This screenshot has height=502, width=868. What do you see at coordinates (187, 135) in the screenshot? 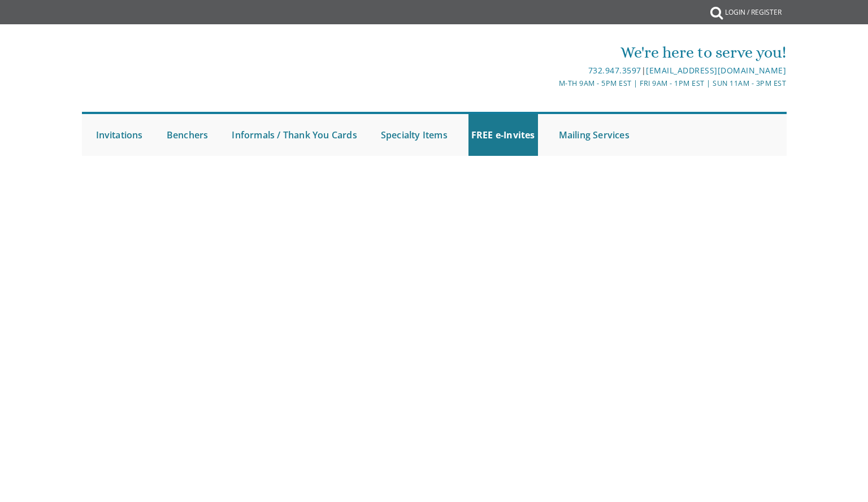
I see `a: Benchers` at bounding box center [187, 135].